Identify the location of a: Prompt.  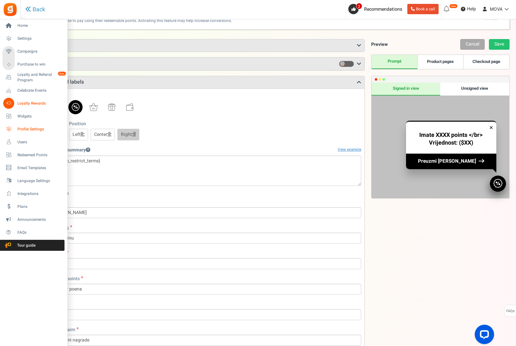
(395, 62).